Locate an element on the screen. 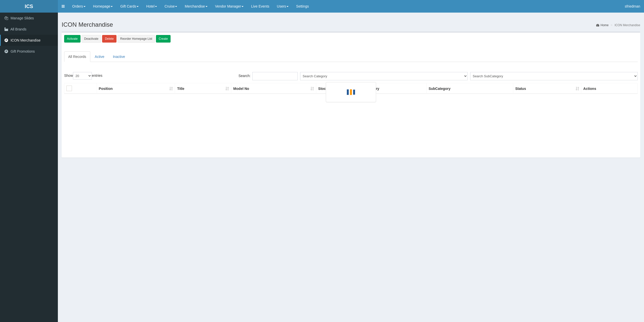 Image resolution: width=644 pixels, height=322 pixels. th: Status is located at coordinates (547, 89).